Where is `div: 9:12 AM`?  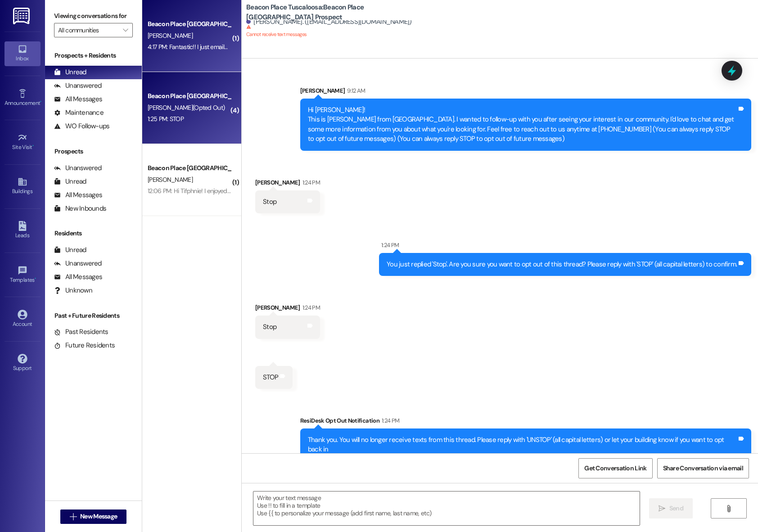
div: 9:12 AM is located at coordinates (355, 90).